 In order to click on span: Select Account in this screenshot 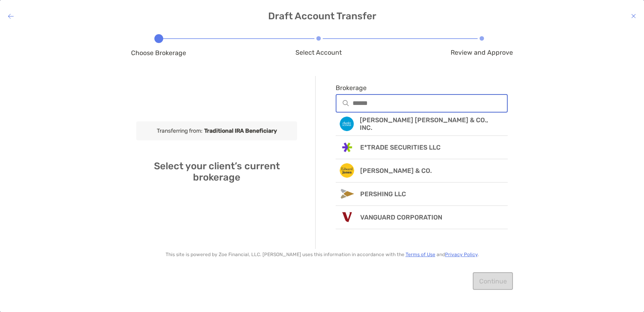, I will do `click(318, 52)`.